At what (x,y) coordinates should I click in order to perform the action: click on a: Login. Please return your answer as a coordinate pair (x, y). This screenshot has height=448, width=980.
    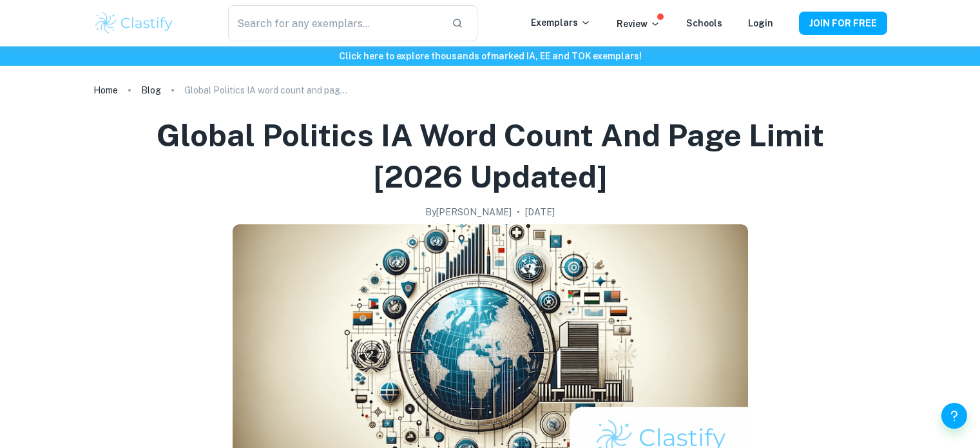
    Looking at the image, I should click on (760, 23).